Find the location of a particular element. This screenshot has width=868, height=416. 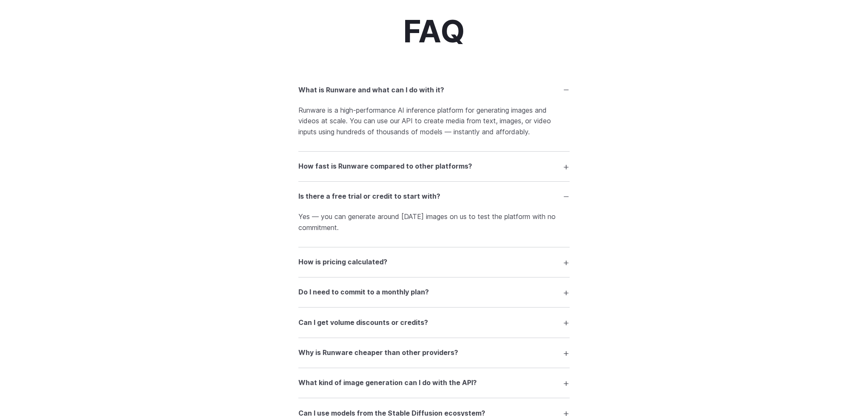

p: Runware is a high-performance AI inference platform for generating images and videos at scale. Yo... is located at coordinates (434, 121).